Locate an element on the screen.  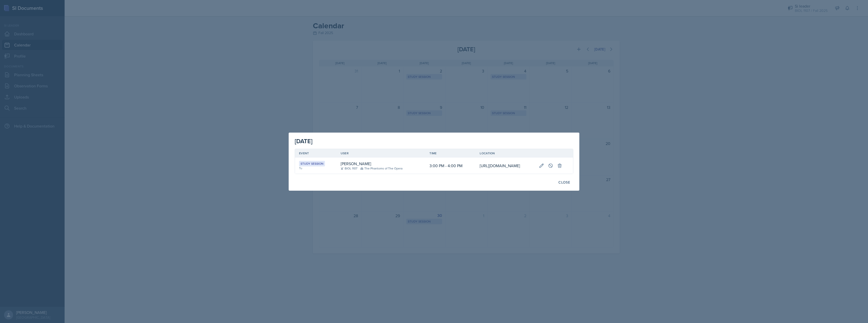
div: Tu is located at coordinates (316, 168).